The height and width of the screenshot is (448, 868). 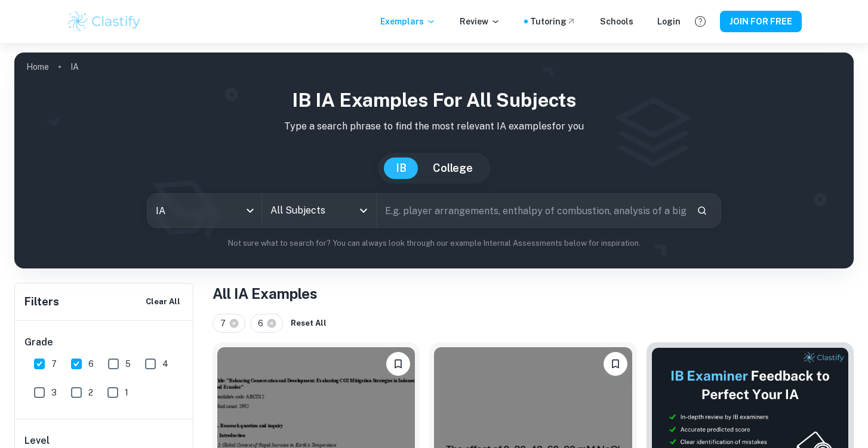 What do you see at coordinates (229, 323) in the screenshot?
I see `div: 7` at bounding box center [229, 323].